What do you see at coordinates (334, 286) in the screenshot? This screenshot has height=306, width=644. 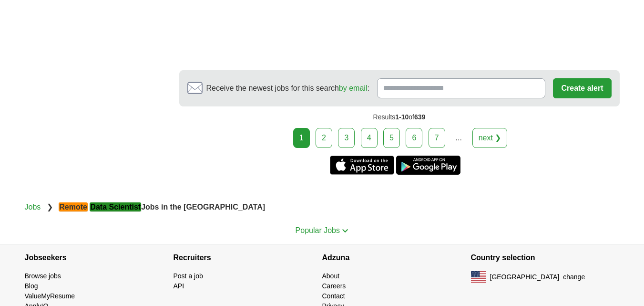 I see `a: Careers` at bounding box center [334, 286].